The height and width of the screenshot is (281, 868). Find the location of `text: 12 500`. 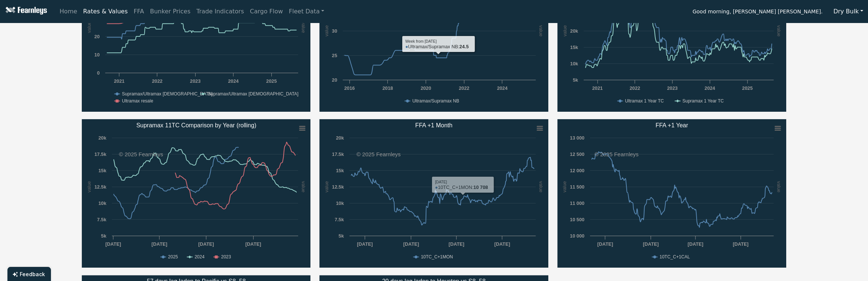

text: 12 500 is located at coordinates (577, 154).